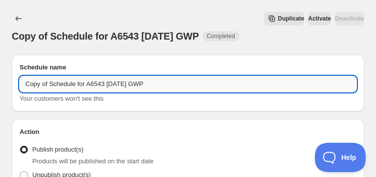 This screenshot has height=177, width=376. Describe the element at coordinates (320, 19) in the screenshot. I see `button: Activate` at that location.